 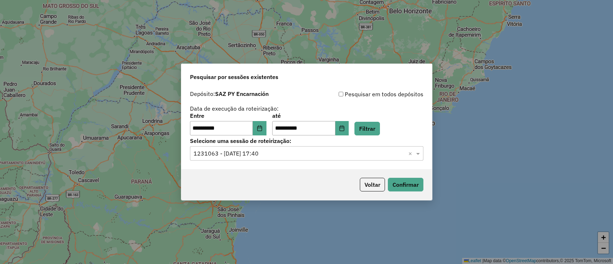 What do you see at coordinates (311, 116) in the screenshot?
I see `label: até` at bounding box center [311, 116].